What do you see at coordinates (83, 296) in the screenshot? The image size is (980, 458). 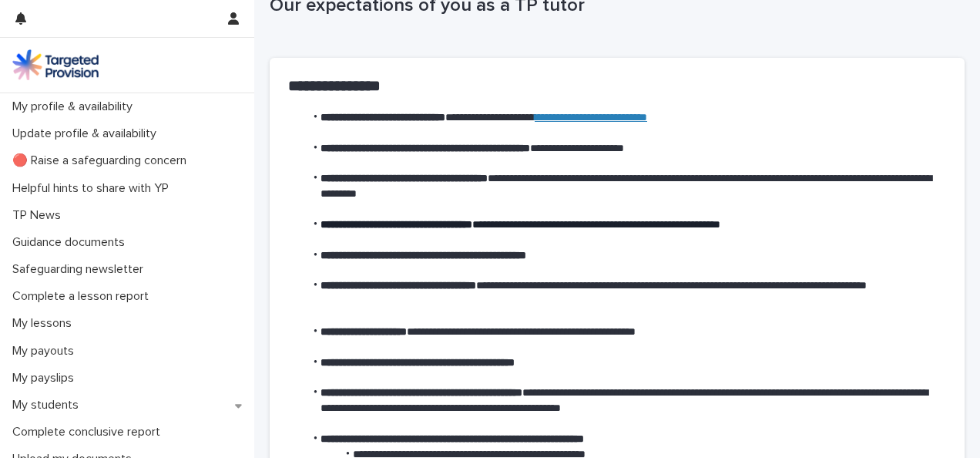 I see `p: Complete a lesson report` at bounding box center [83, 296].